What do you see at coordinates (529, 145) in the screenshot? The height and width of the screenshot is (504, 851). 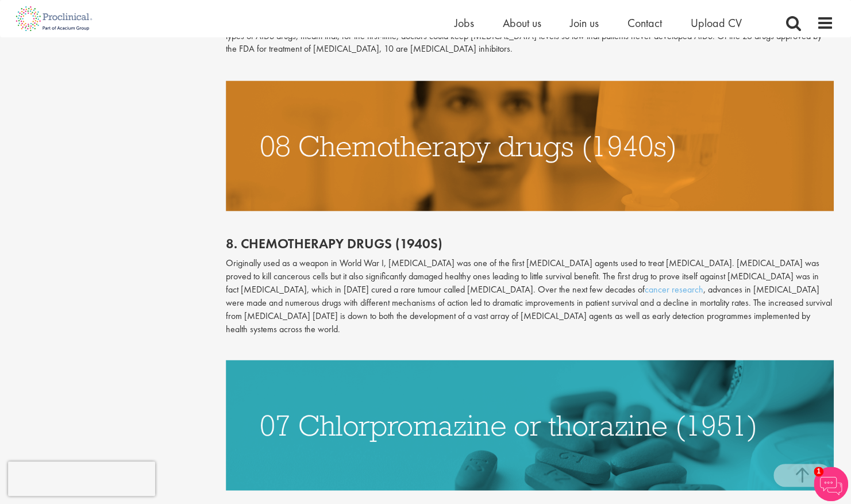 I see `img: CHEMOTHERAPY DRUGS (1940S)` at bounding box center [529, 145].